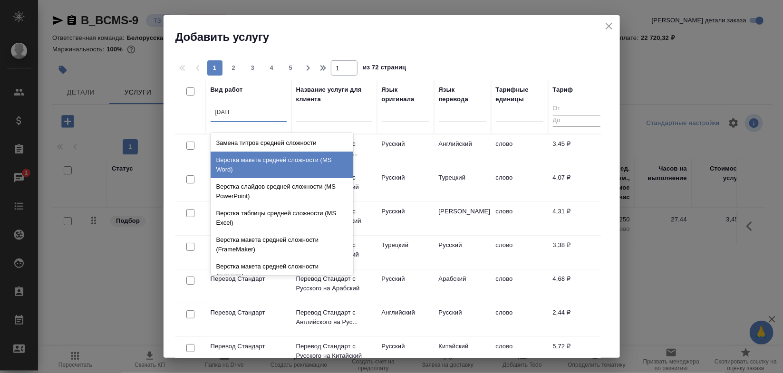 The image size is (783, 373). I want to click on span: 5, so click(291, 68).